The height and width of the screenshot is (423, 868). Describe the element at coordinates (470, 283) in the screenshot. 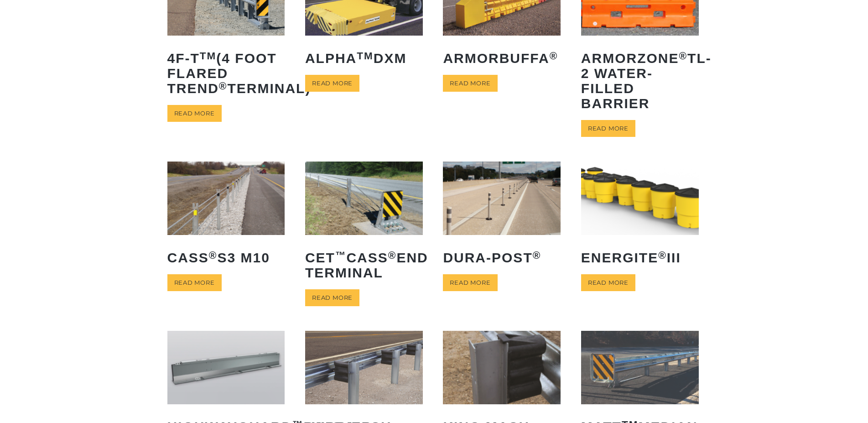

I see `a: Read more about “Dura-Post®”` at that location.